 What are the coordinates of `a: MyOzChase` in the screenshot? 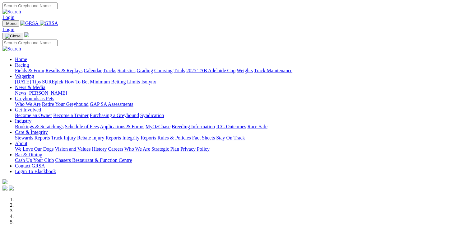 It's located at (158, 126).